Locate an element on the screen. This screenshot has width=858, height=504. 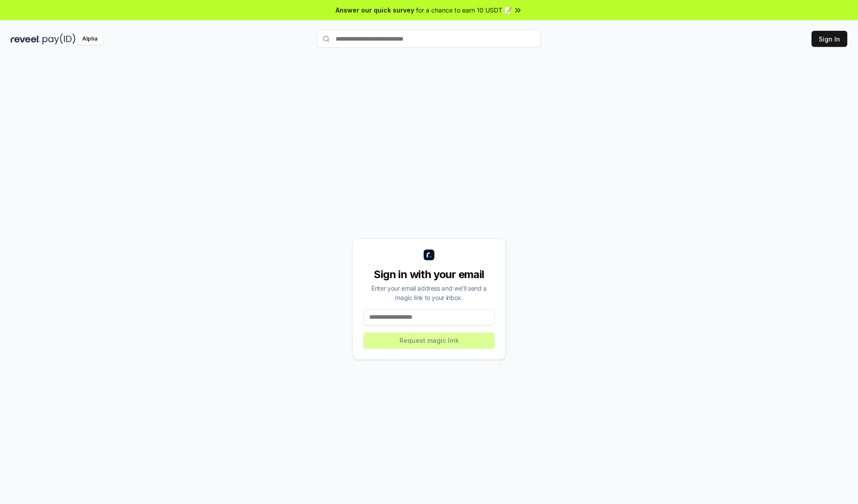
img: pay_id is located at coordinates (59, 39).